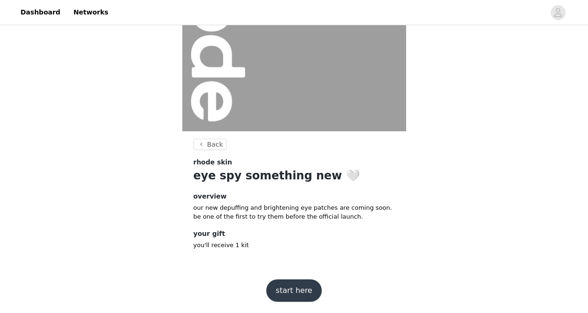 Image resolution: width=588 pixels, height=313 pixels. Describe the element at coordinates (91, 12) in the screenshot. I see `a: Networks` at that location.